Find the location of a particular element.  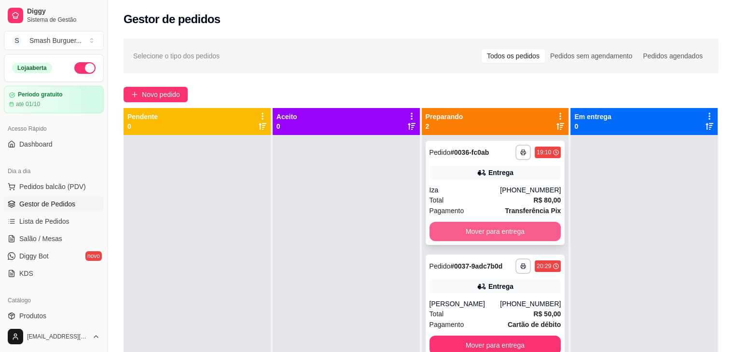

a: KDS is located at coordinates (54, 274).